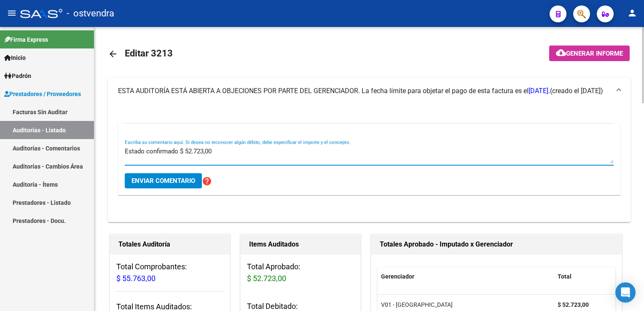 The image size is (644, 311). I want to click on span: Generar informe, so click(594, 54).